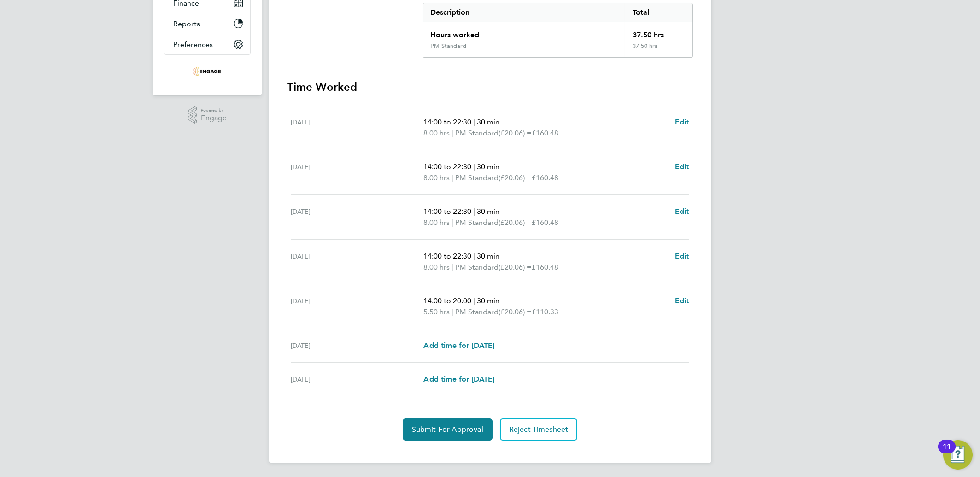  I want to click on div: Total, so click(659, 13).